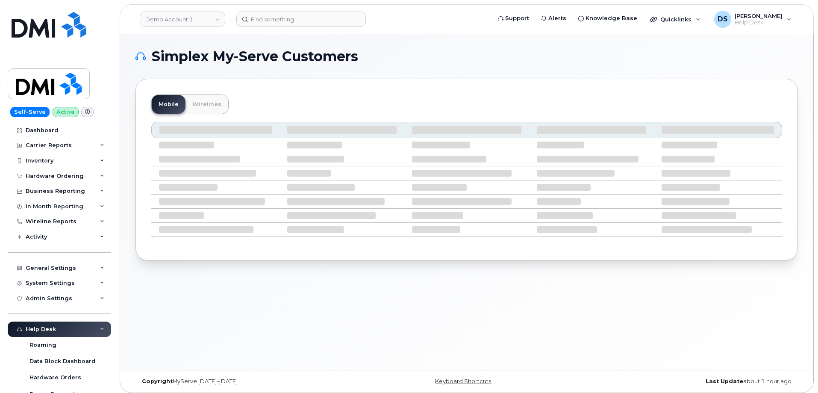 The height and width of the screenshot is (393, 818). What do you see at coordinates (255, 56) in the screenshot?
I see `span: Simplex My-Serve Customers` at bounding box center [255, 56].